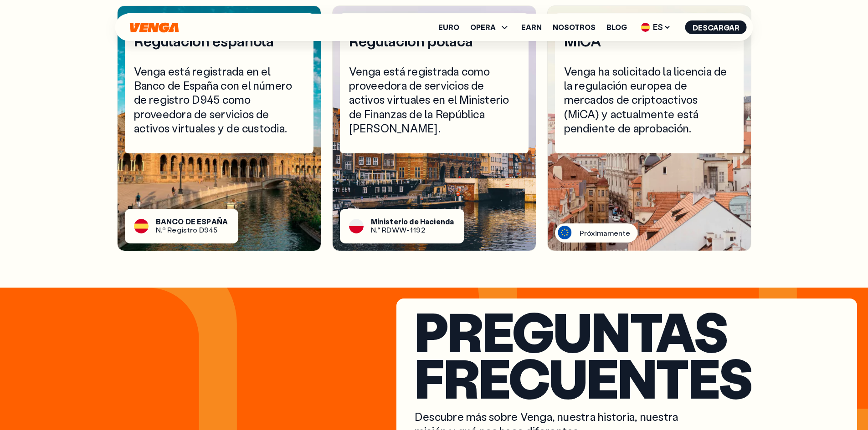 The width and height of the screenshot is (868, 430). What do you see at coordinates (449, 27) in the screenshot?
I see `a: Euro` at bounding box center [449, 27].